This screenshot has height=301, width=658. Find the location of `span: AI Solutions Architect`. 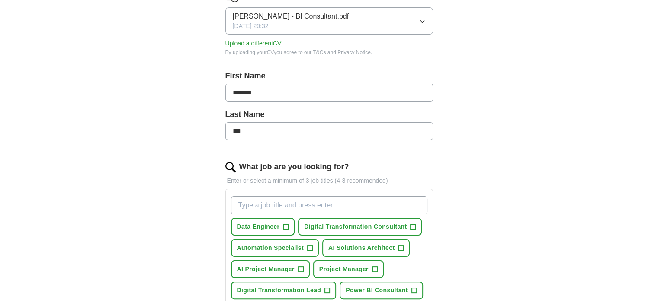

span: AI Solutions Architect is located at coordinates (361, 248).